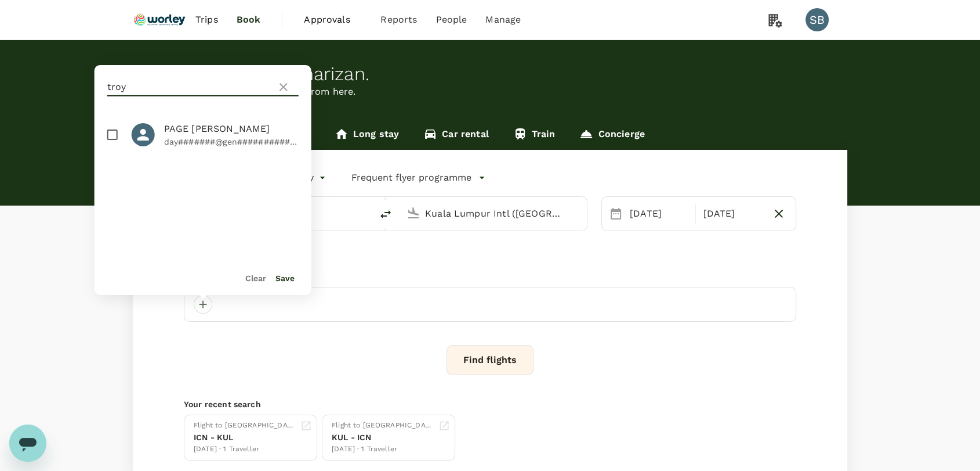  What do you see at coordinates (411, 178) in the screenshot?
I see `p: Frequent flyer programme` at bounding box center [411, 178].